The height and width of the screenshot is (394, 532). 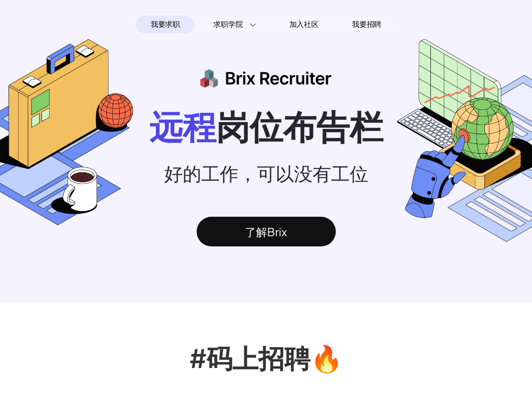 I want to click on span: 我要招聘, so click(x=367, y=24).